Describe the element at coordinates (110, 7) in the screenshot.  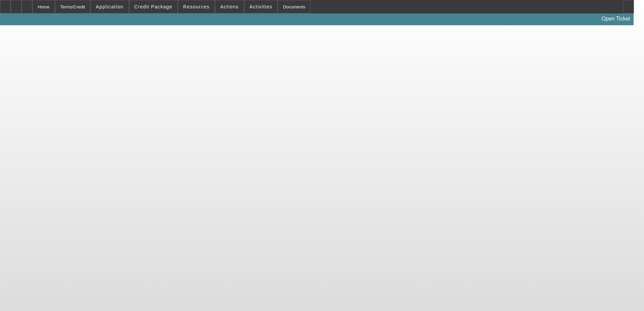
I see `span: Application` at that location.